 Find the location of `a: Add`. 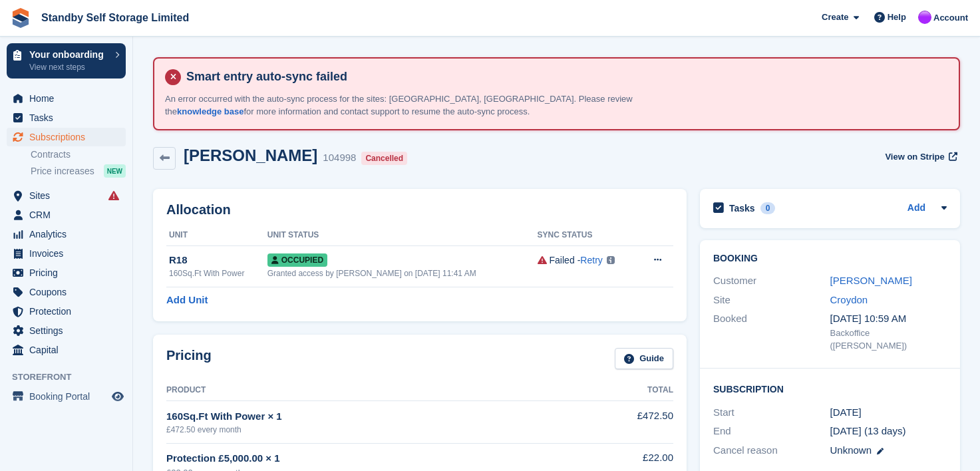

a: Add is located at coordinates (916, 209).